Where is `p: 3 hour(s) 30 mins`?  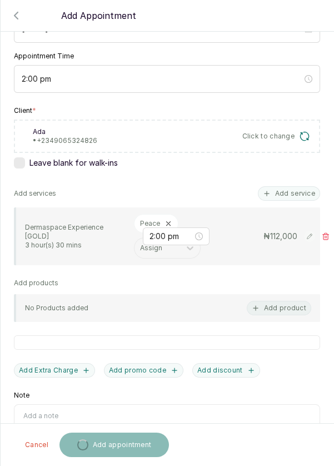
p: 3 hour(s) 30 mins is located at coordinates (75, 245).